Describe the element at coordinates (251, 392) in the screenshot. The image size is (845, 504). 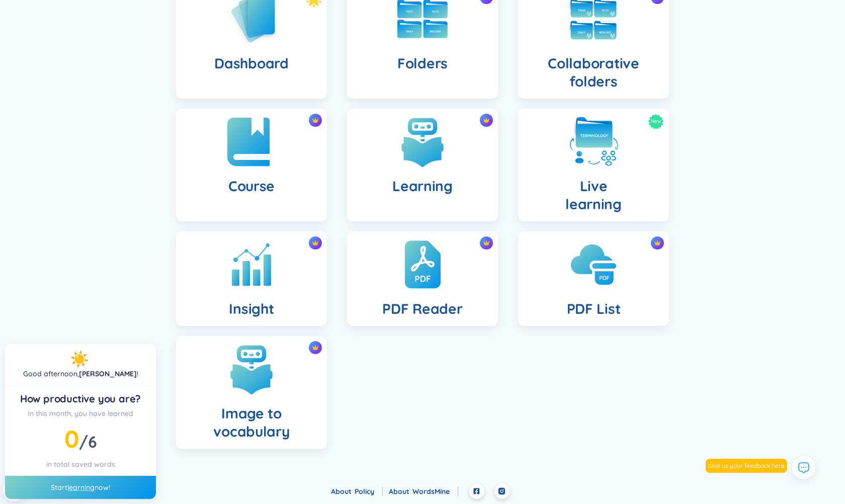
I see `a: crown iconImage to vocabulary` at that location.